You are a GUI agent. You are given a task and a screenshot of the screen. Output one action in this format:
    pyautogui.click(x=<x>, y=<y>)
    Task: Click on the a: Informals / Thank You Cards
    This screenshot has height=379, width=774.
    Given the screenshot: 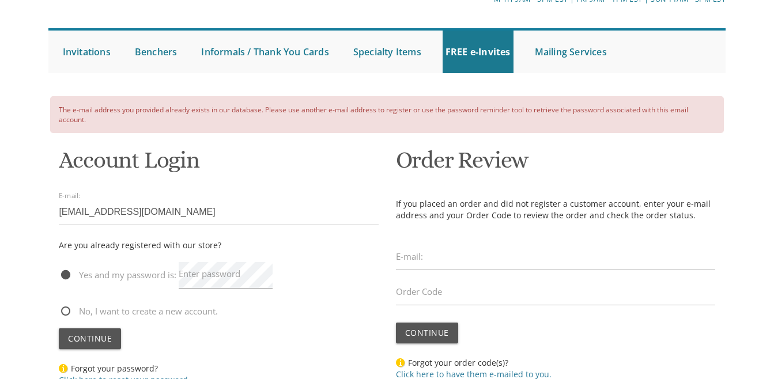 What is the action you would take?
    pyautogui.click(x=264, y=52)
    